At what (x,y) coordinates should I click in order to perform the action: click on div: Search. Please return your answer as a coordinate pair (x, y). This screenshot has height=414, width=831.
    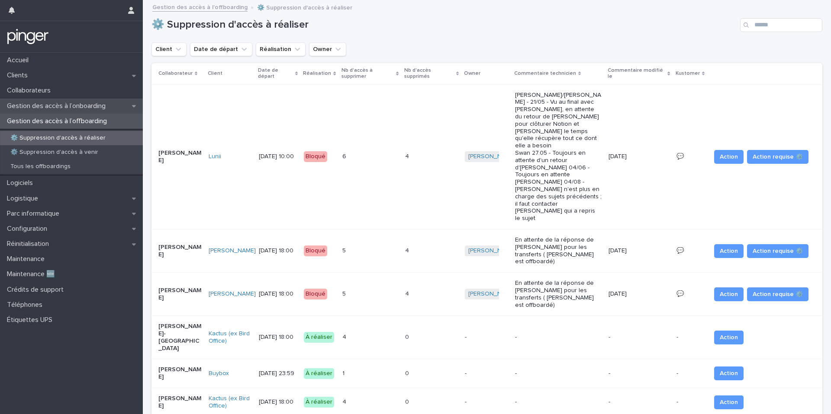
    Looking at the image, I should click on (781, 25).